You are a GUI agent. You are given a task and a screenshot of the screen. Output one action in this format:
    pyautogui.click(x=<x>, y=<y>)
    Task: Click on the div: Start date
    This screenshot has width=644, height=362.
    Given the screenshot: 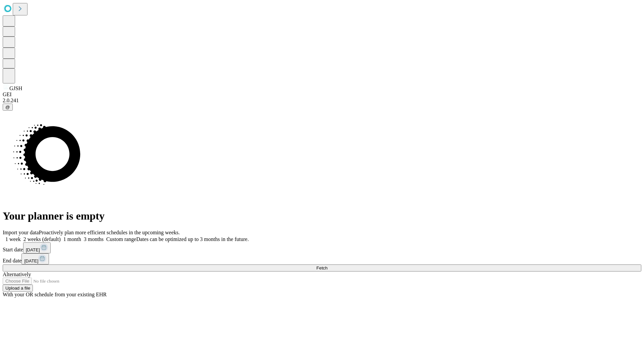 What is the action you would take?
    pyautogui.click(x=322, y=248)
    